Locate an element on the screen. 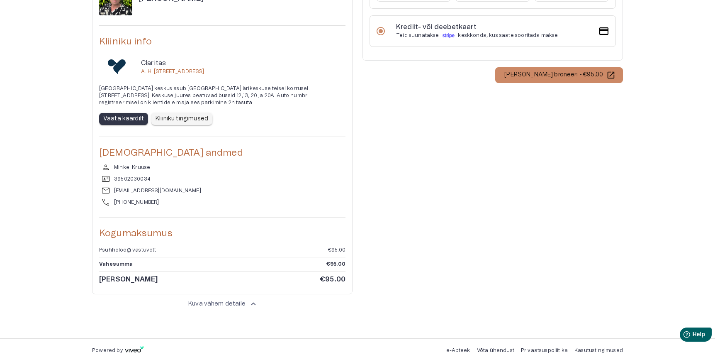 This screenshot has width=715, height=362. p: Kliiniku tingimused is located at coordinates (182, 119).